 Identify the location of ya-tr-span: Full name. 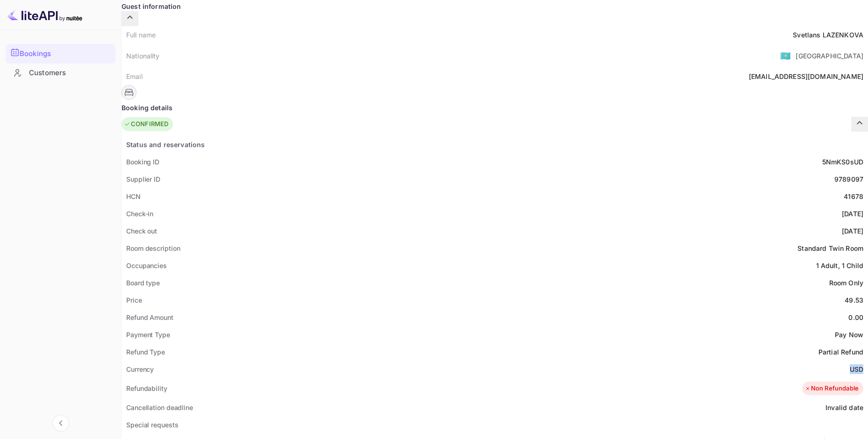
(141, 35).